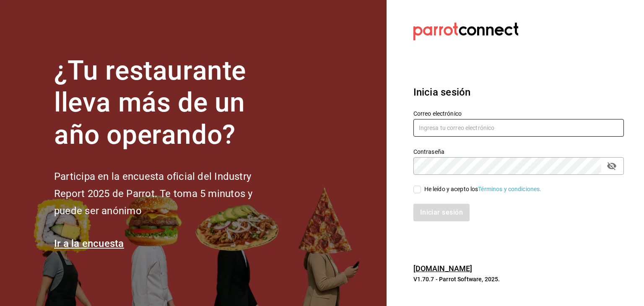 The height and width of the screenshot is (306, 644). What do you see at coordinates (519, 279) in the screenshot?
I see `p: V1.70.7 - Parrot Software, 2025.` at bounding box center [519, 279].